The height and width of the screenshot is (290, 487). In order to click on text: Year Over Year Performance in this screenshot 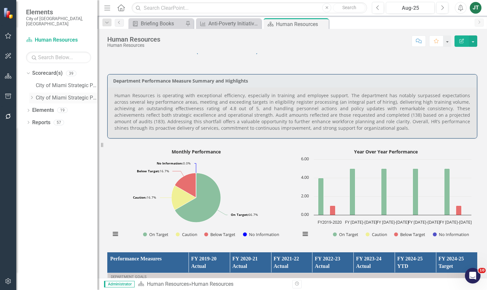, I will do `click(386, 152)`.